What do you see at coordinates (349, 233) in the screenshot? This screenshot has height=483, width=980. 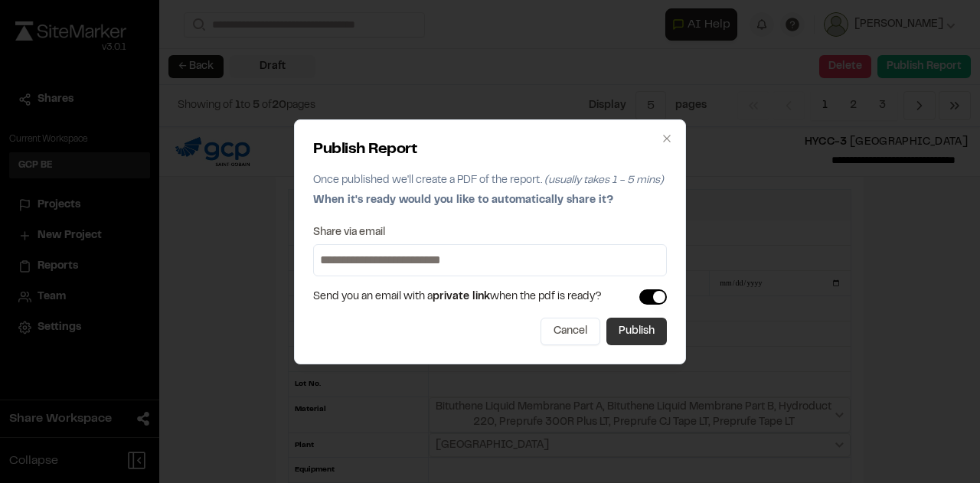 I see `label: Share via email` at bounding box center [349, 233].